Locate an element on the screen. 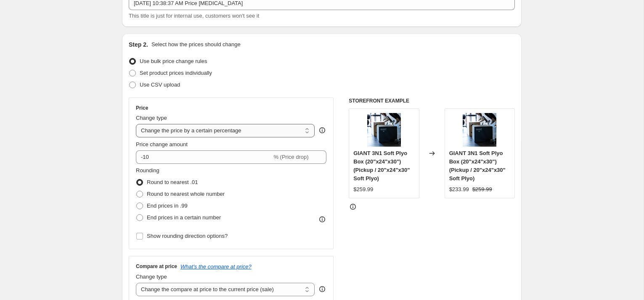  div: $233.99 is located at coordinates (459, 190).